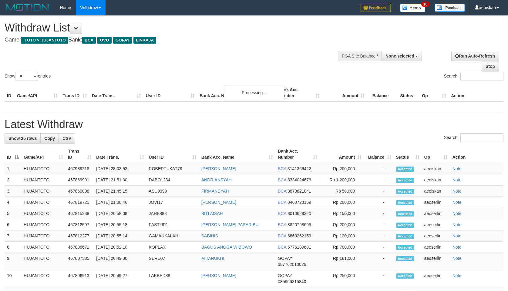 The width and height of the screenshot is (508, 291). What do you see at coordinates (292, 282) in the screenshot?
I see `span: Copy 085966315840 to clipboard` at bounding box center [292, 282].